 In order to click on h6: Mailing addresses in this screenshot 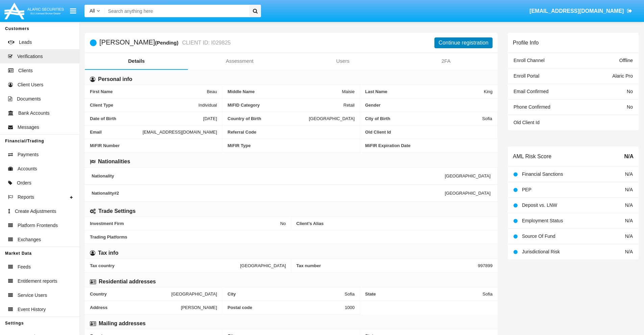, I will do `click(122, 324)`.